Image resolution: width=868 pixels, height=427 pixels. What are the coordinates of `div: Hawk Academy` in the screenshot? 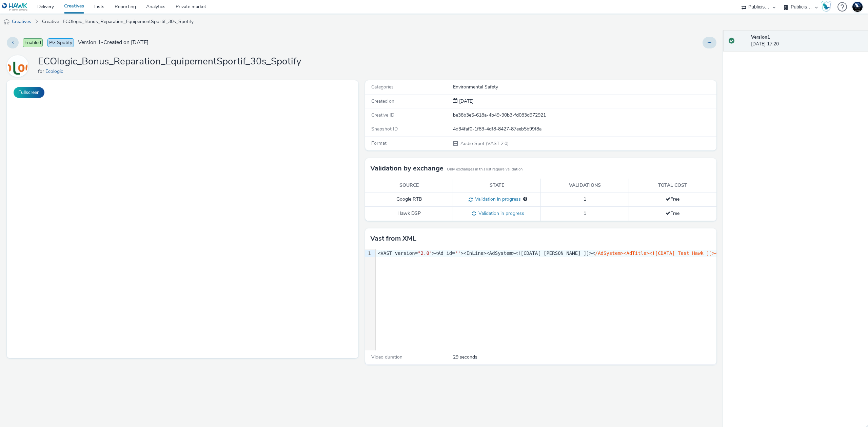 It's located at (827, 7).